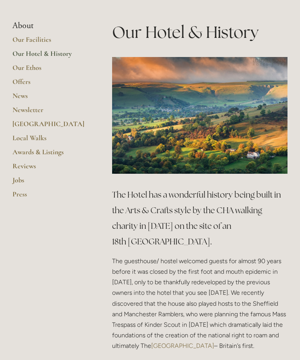  I want to click on a: Jobs, so click(50, 183).